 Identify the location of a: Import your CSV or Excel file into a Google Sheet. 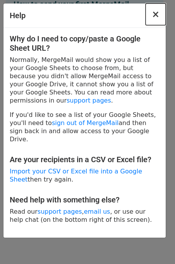
(76, 176).